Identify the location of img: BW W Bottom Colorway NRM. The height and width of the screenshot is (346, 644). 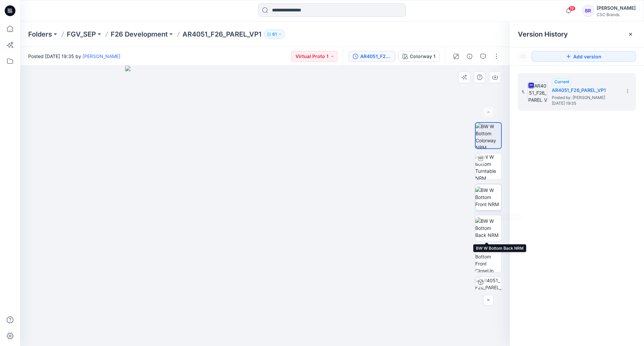
(488, 136).